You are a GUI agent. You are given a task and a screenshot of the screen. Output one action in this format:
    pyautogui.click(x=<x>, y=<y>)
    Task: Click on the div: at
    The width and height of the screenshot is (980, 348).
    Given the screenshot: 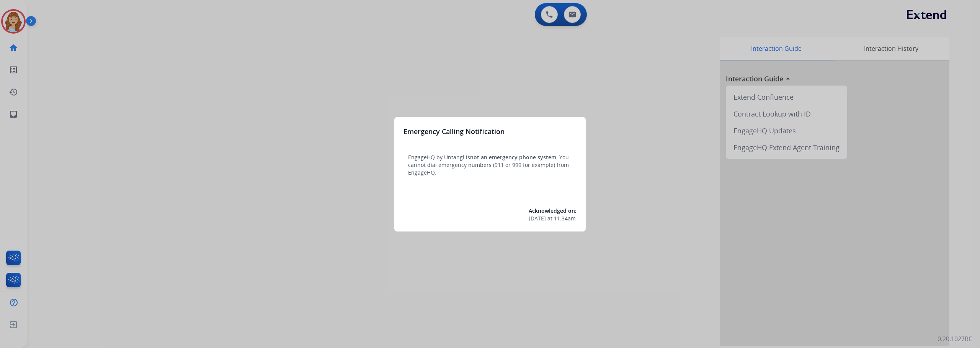 What is the action you would take?
    pyautogui.click(x=553, y=219)
    